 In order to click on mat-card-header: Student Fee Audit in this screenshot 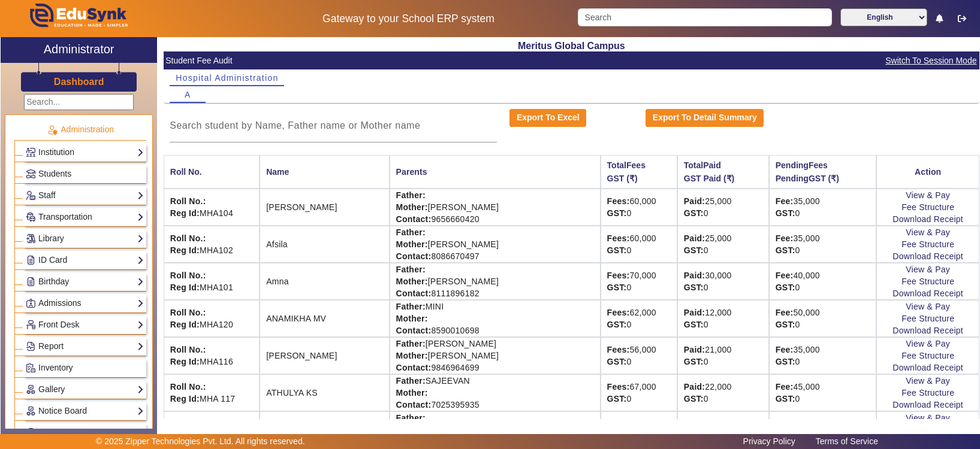, I will do `click(571, 60)`.